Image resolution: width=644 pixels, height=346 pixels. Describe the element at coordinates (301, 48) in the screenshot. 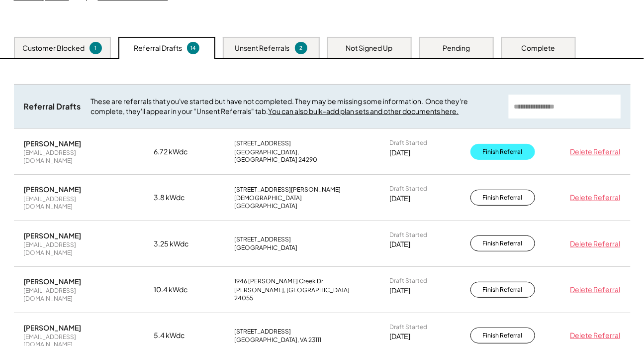

I see `div: 2` at that location.